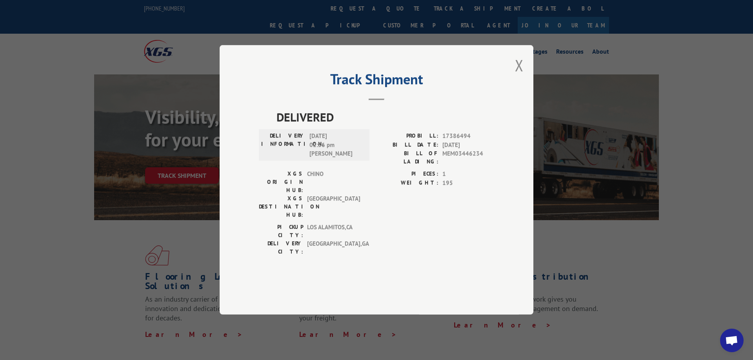  Describe the element at coordinates (281, 232) in the screenshot. I see `label: PICKUP CITY:` at that location.